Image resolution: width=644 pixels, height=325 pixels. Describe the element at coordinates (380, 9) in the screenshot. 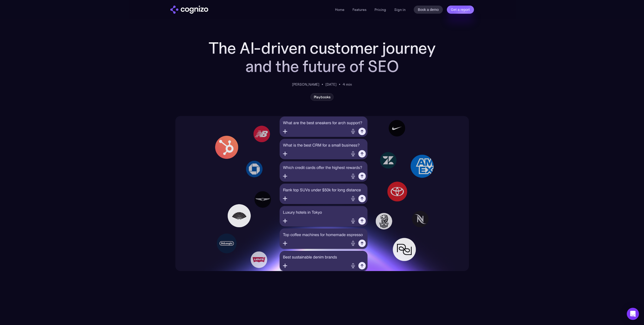

I see `a: Pricing` at that location.